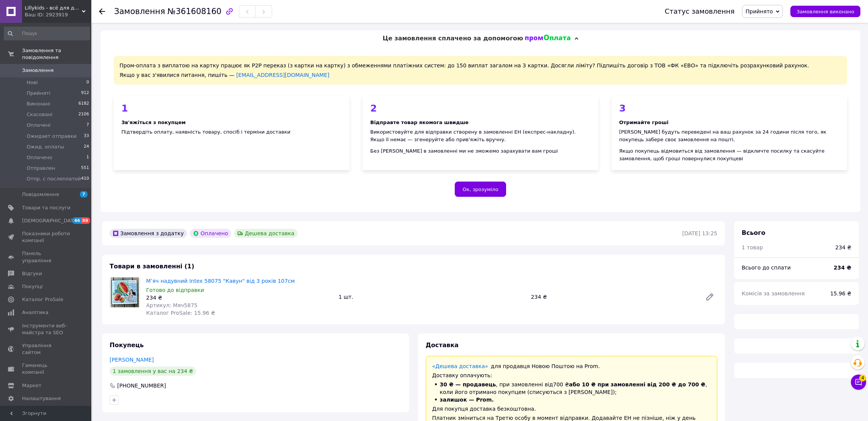 This screenshot has width=868, height=421. What do you see at coordinates (730, 108) in the screenshot?
I see `div: 3` at bounding box center [730, 108].